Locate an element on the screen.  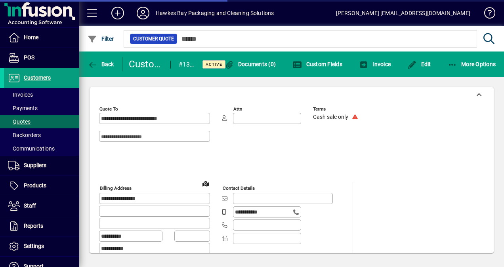
span: More Options is located at coordinates (472, 64).